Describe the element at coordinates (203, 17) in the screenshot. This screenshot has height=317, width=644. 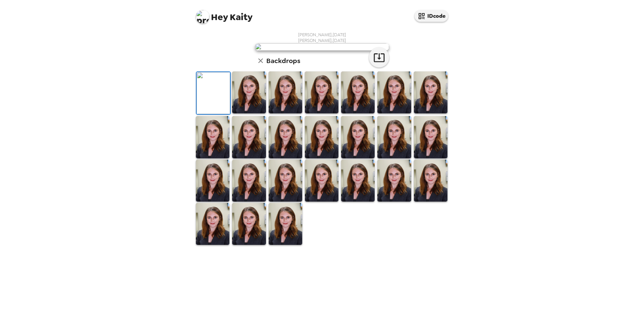
I see `img: profile pic` at that location.